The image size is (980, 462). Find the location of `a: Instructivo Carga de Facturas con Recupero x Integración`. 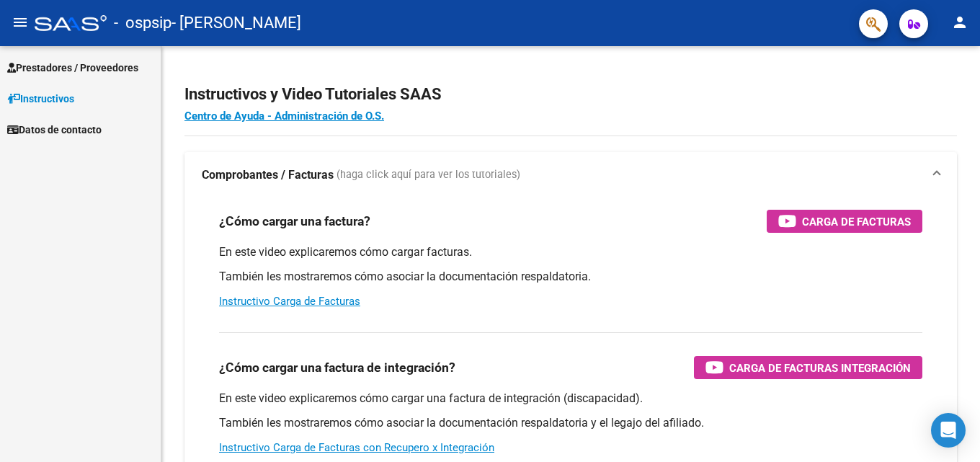

a: Instructivo Carga de Facturas con Recupero x Integración is located at coordinates (357, 448).